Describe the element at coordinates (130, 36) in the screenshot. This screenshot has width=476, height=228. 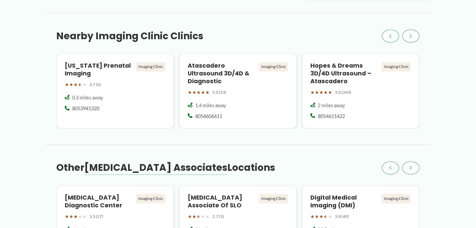
I see `h3: Nearby Imaging Clinic Clinics` at that location.